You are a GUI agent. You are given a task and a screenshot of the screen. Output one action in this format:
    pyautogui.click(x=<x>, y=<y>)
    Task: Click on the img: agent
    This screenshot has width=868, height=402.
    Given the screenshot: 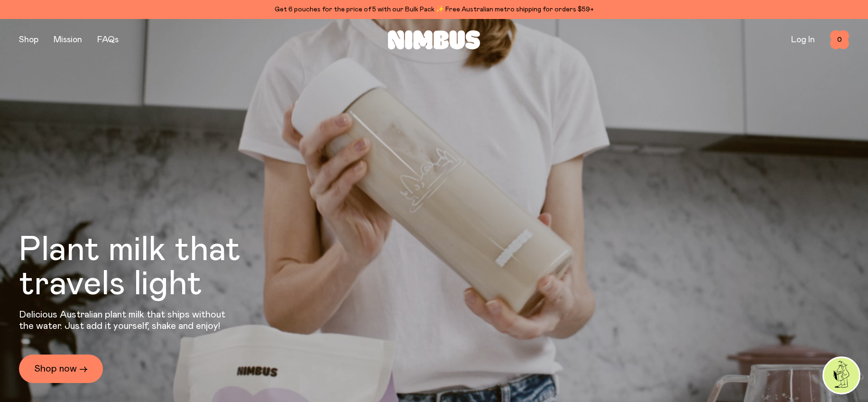 What is the action you would take?
    pyautogui.click(x=842, y=376)
    